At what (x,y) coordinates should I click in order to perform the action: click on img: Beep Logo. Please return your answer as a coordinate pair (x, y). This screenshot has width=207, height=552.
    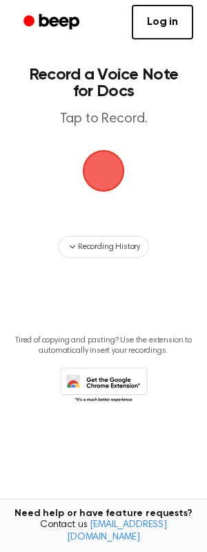
    Looking at the image, I should click on (104, 171).